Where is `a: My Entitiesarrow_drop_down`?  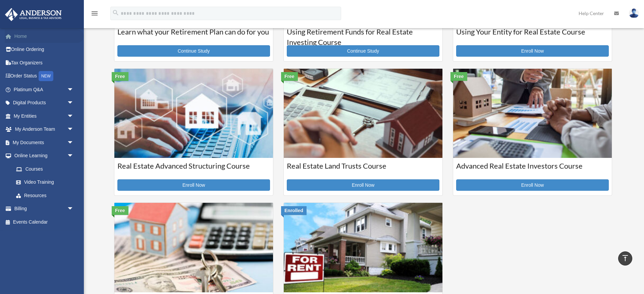
a: My Entitiesarrow_drop_down is located at coordinates (44, 116).